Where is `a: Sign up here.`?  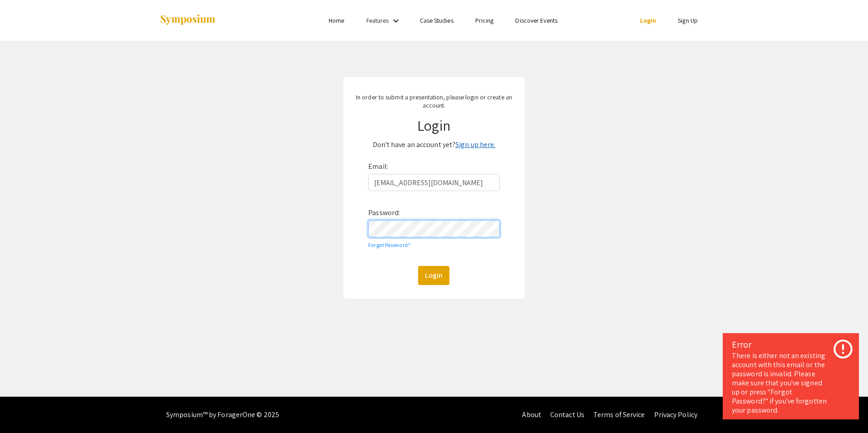 a: Sign up here. is located at coordinates (475, 144).